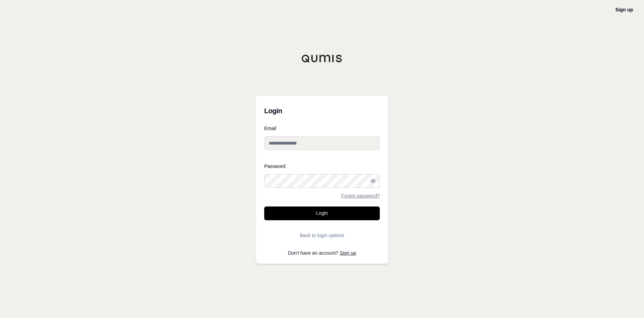 The height and width of the screenshot is (318, 644). I want to click on img: Qumis, so click(322, 58).